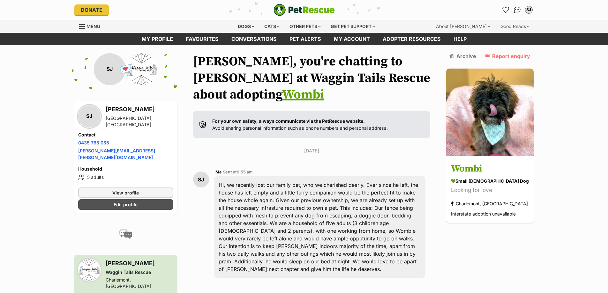 The image size is (608, 293). What do you see at coordinates (125, 204) in the screenshot?
I see `span: Edit profile` at bounding box center [125, 204].